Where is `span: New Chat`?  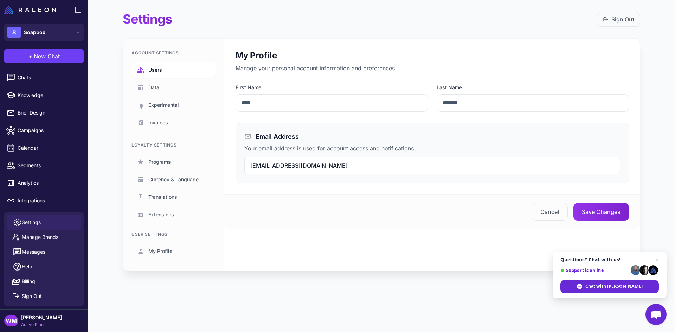
span: New Chat is located at coordinates (47, 56).